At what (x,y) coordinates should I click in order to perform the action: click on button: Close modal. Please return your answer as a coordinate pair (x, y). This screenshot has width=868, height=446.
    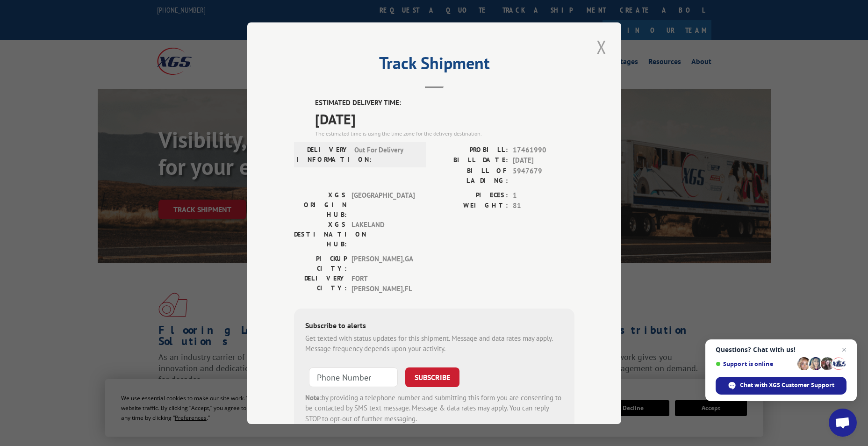
    Looking at the image, I should click on (601, 47).